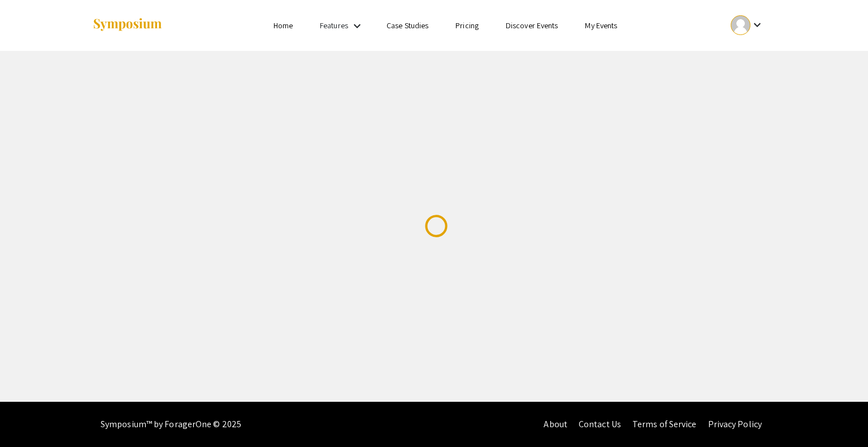 The image size is (868, 447). Describe the element at coordinates (334, 25) in the screenshot. I see `a: Features` at that location.